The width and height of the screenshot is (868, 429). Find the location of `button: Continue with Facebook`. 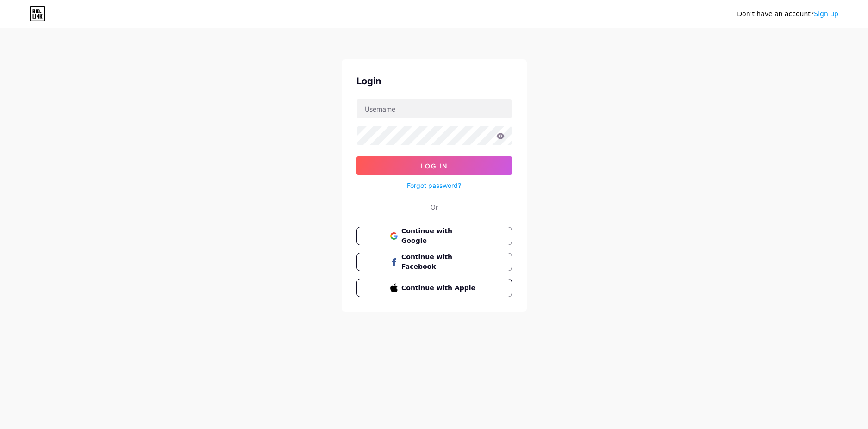

button: Continue with Facebook is located at coordinates (434, 262).